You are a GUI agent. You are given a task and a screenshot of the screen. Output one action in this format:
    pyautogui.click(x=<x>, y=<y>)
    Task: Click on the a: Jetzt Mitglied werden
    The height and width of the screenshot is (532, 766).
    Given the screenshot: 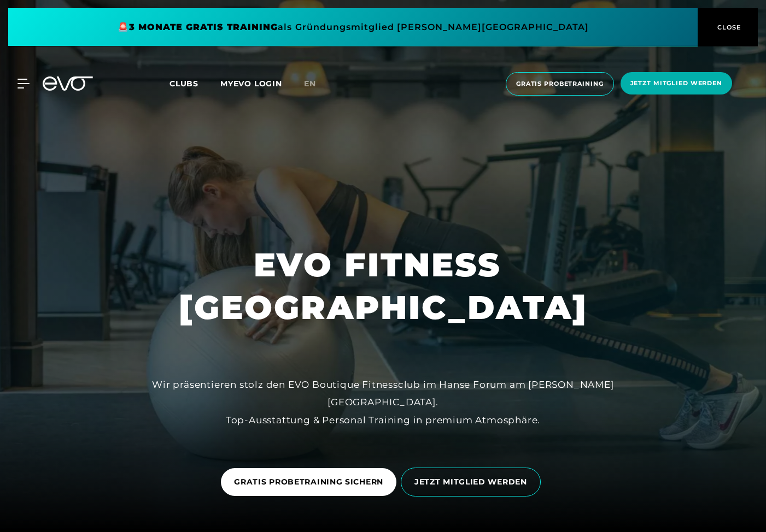 What is the action you would take?
    pyautogui.click(x=676, y=83)
    